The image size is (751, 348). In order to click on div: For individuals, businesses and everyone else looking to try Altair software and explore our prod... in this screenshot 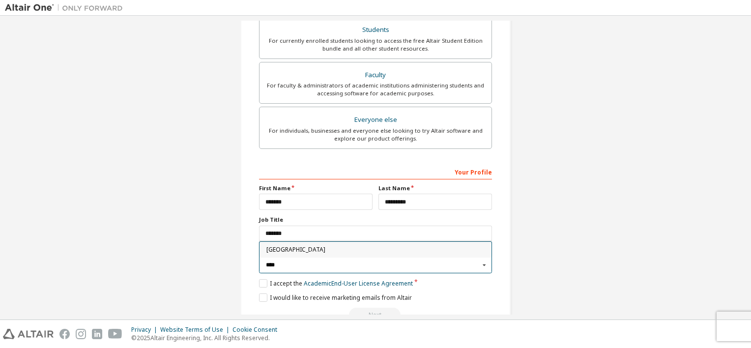, I will do `click(376, 135)`.